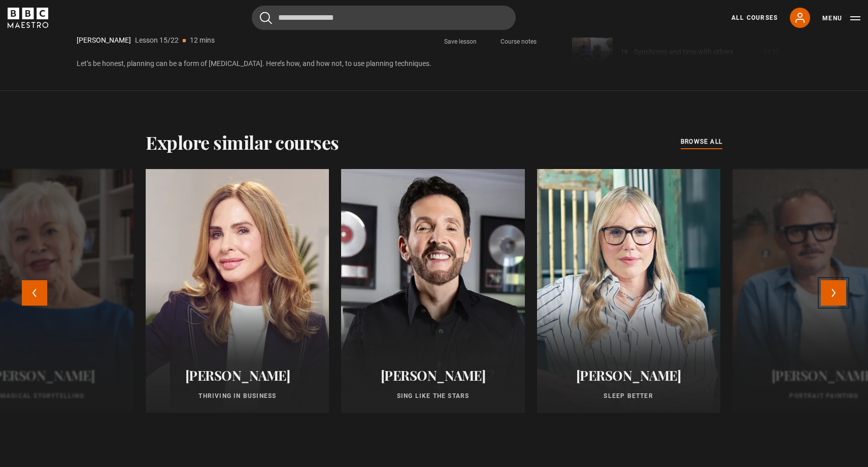 The image size is (868, 467). Describe the element at coordinates (242, 142) in the screenshot. I see `h2: Explore similar courses` at that location.